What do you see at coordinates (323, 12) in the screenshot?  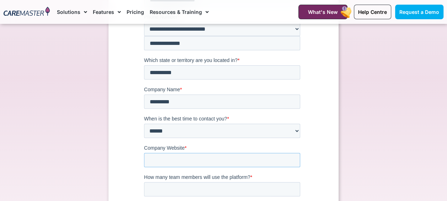 I see `a: What's New` at bounding box center [323, 12].